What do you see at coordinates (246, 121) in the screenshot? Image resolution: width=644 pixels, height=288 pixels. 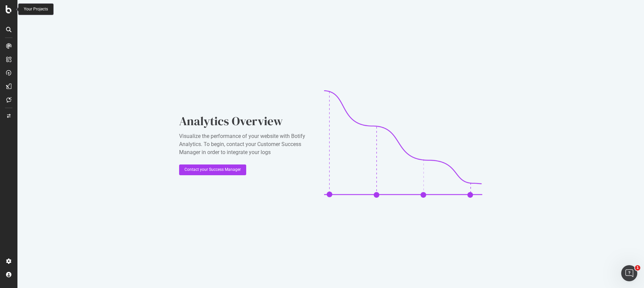 I see `div: Analytics Overview` at bounding box center [246, 121].